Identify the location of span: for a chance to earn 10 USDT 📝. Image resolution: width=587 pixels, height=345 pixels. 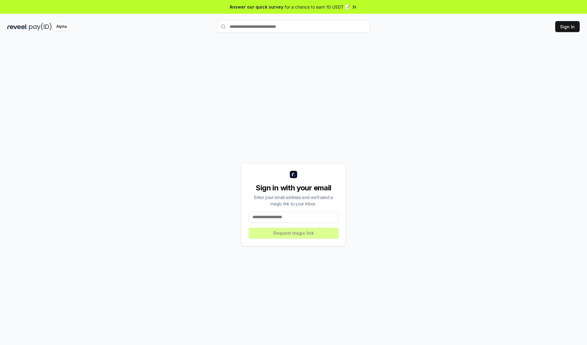
(317, 7).